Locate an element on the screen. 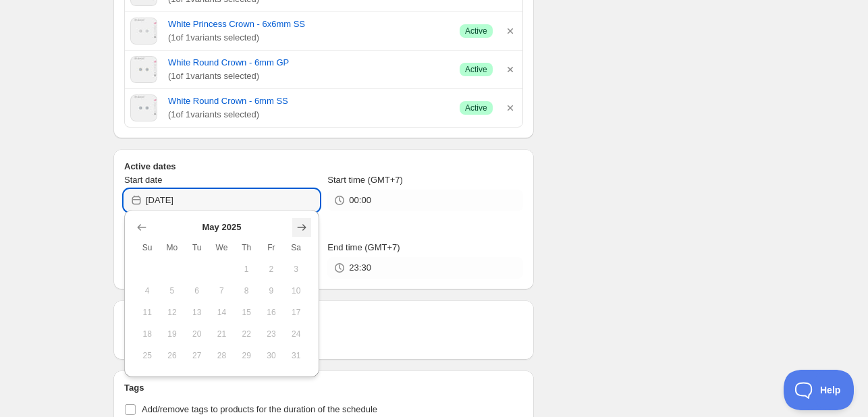  button: Sunday May 18 2025 is located at coordinates (147, 334).